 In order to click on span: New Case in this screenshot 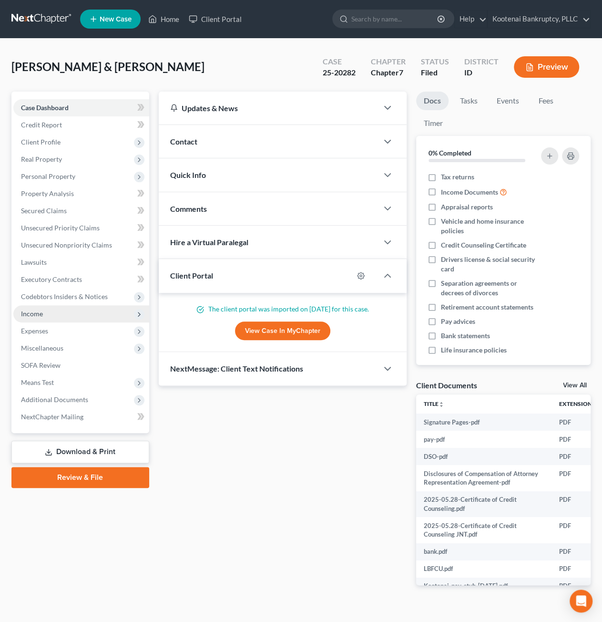, I will do `click(115, 19)`.